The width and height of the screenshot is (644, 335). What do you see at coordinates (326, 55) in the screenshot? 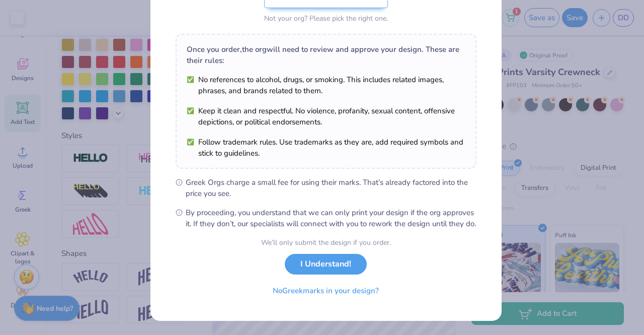
I see `div: Once you order, the org will need to review and approve your design. These are their rules:` at bounding box center [326, 55].